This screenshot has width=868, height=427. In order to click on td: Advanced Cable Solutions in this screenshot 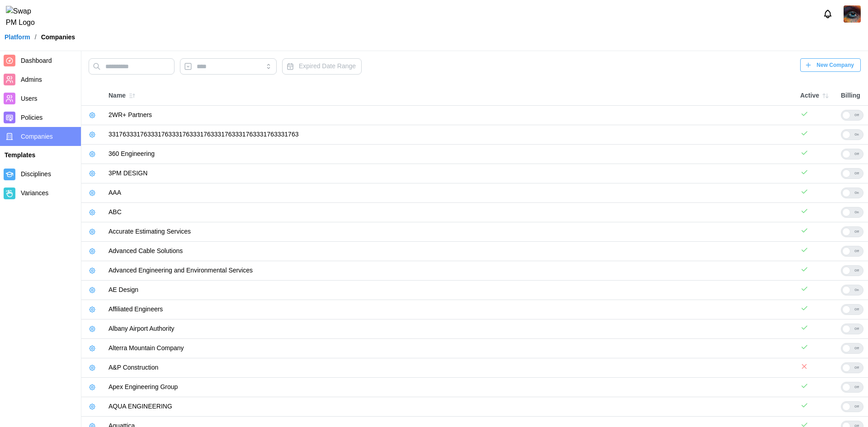, I will do `click(450, 251)`.